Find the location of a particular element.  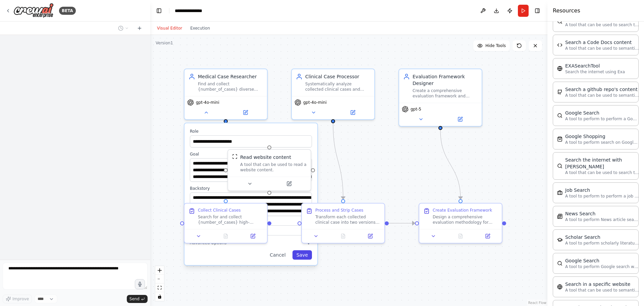

button: fit view is located at coordinates (160, 288).